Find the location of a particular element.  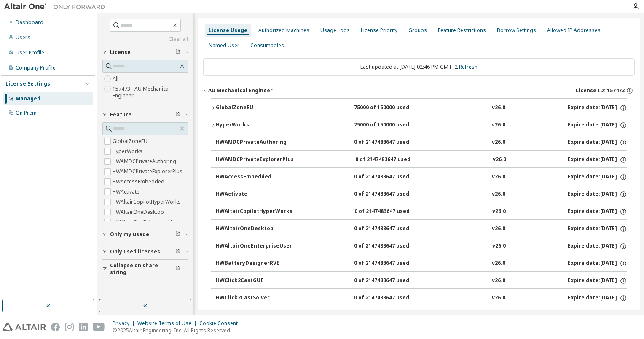

label: HWAMDCPrivateExplorerPlus is located at coordinates (149, 172).